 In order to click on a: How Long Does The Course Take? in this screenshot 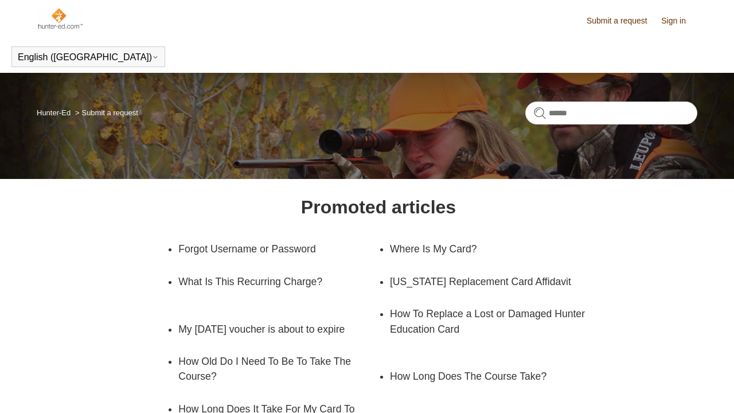, I will do `click(481, 376)`.